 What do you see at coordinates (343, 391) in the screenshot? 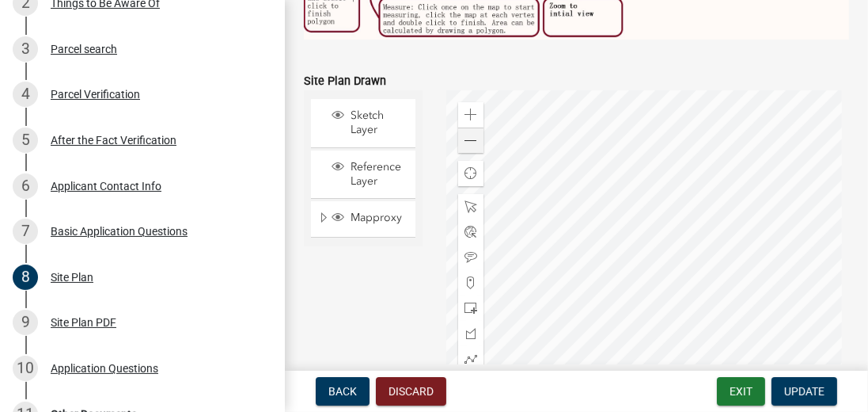
I see `span: Back` at bounding box center [343, 391].